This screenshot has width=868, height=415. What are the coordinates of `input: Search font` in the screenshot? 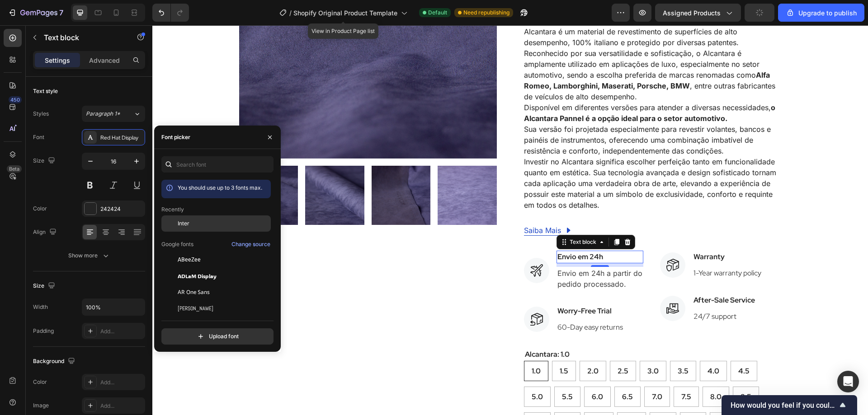 It's located at (218, 165).